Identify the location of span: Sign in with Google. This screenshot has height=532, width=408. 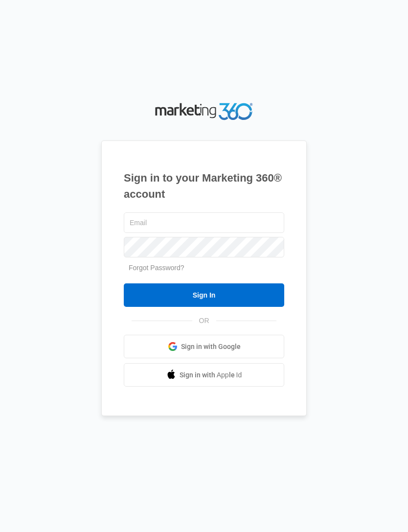
(211, 346).